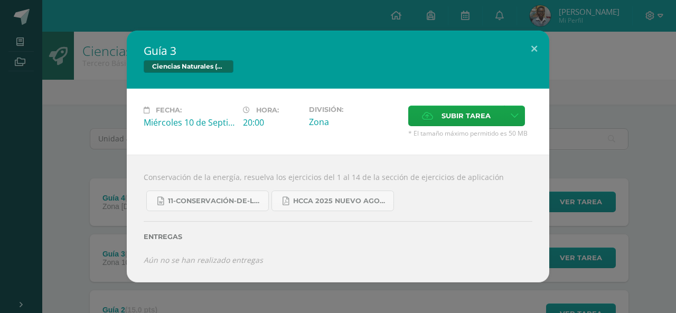 This screenshot has width=676, height=313. What do you see at coordinates (203, 260) in the screenshot?
I see `i: Aún no se han realizado entregas` at bounding box center [203, 260].